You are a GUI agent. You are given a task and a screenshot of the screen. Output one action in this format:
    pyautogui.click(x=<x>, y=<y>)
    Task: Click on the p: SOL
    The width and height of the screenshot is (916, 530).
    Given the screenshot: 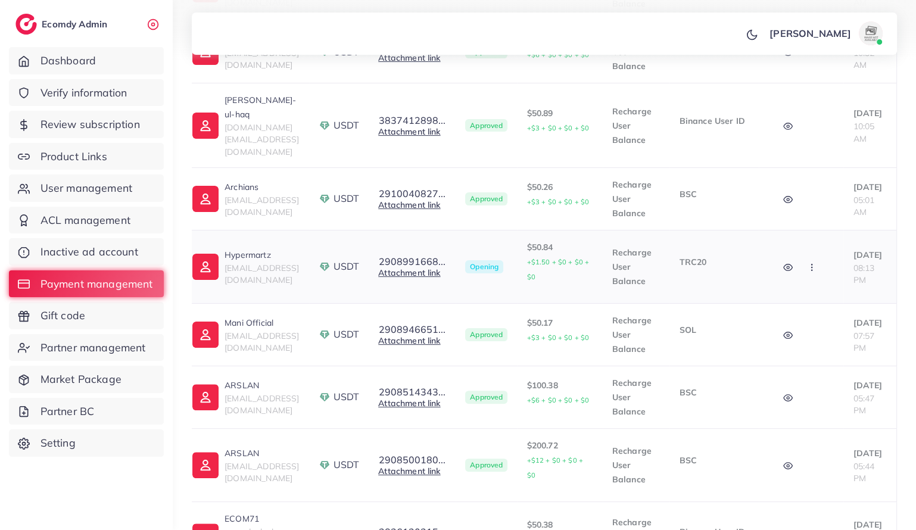 What is the action you would take?
    pyautogui.click(x=714, y=330)
    